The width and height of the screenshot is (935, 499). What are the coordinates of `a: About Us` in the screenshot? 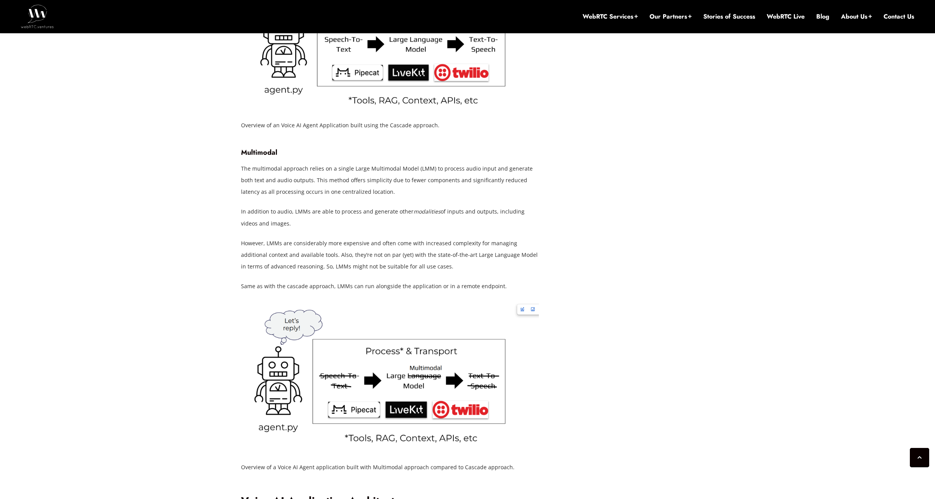 It's located at (856, 17).